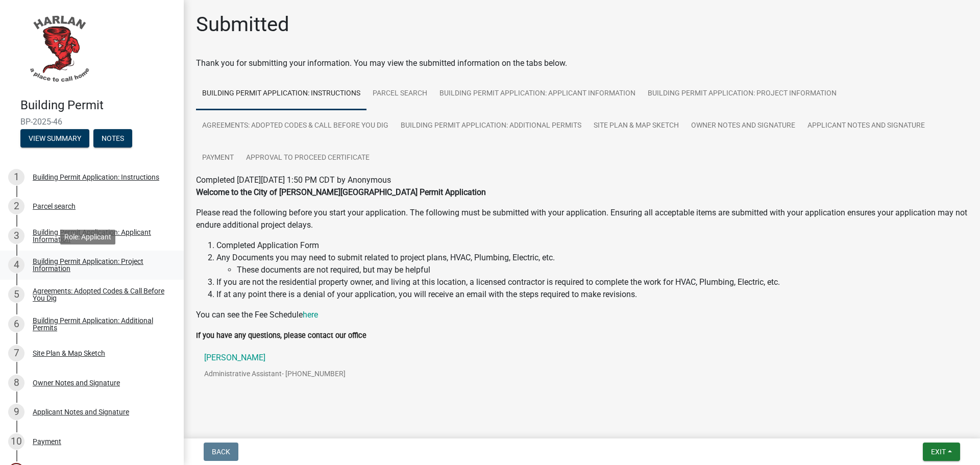 Image resolution: width=980 pixels, height=465 pixels. What do you see at coordinates (17, 294) in the screenshot?
I see `div: 5` at bounding box center [17, 294].